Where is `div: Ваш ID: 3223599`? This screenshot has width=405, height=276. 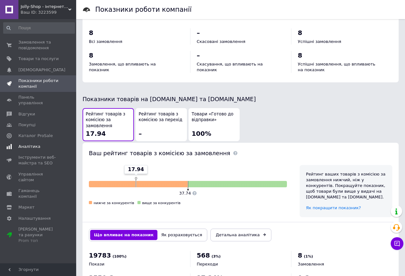 div: Ваш ID: 3223599 is located at coordinates (48, 12).